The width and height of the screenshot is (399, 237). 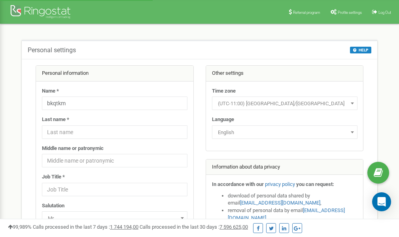 I want to click on input: Name, so click(x=115, y=103).